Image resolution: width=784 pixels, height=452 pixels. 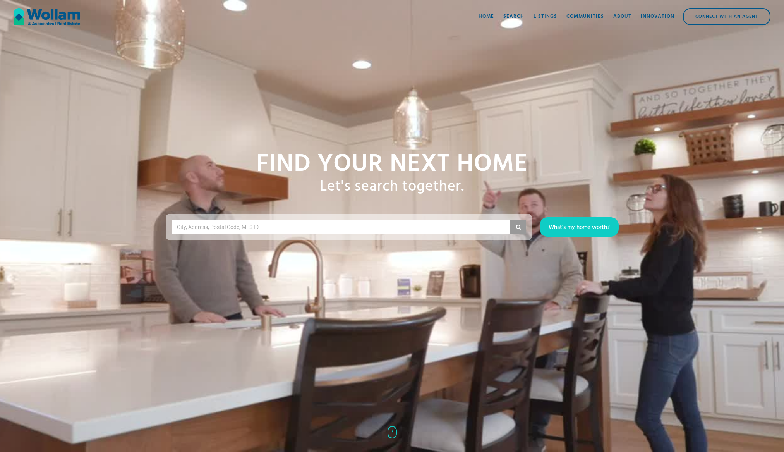 What do you see at coordinates (392, 165) in the screenshot?
I see `h1: Find your NExt home` at bounding box center [392, 165].